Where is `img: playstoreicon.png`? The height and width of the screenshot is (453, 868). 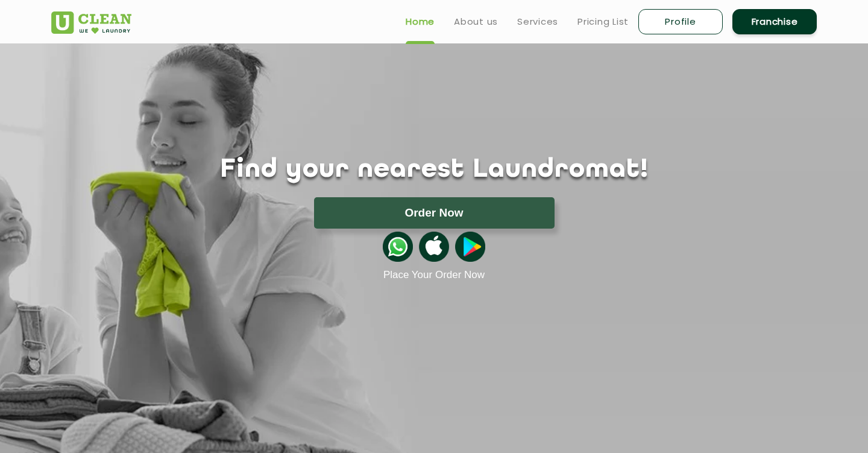 img: playstoreicon.png is located at coordinates (470, 247).